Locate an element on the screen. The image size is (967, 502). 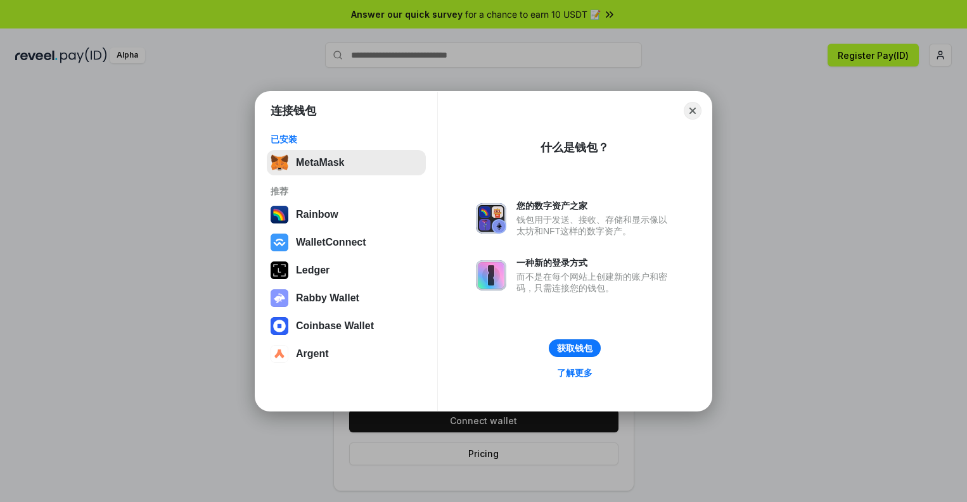
div: 钱包用于发送、接收、存储和显示像以太坊和NFT这样的数字资产。 is located at coordinates (595, 226).